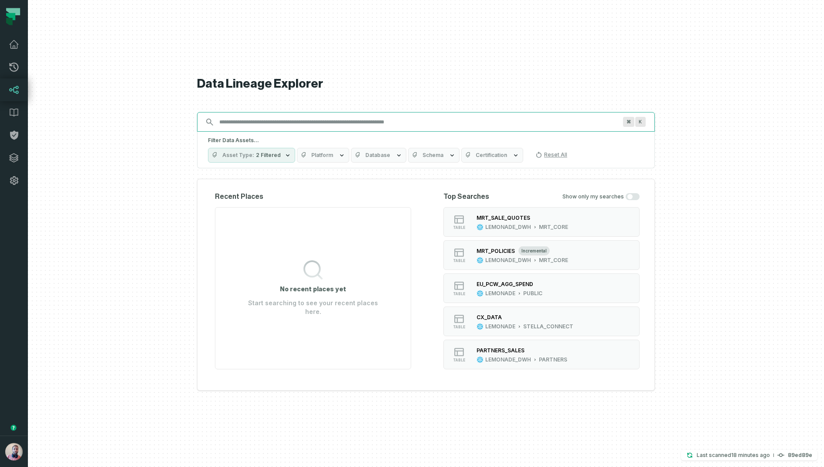 The width and height of the screenshot is (824, 467). What do you see at coordinates (750, 455) in the screenshot?
I see `relative-time: Sep 1, 2025, 10:58 AM GMT+3` at bounding box center [750, 455].